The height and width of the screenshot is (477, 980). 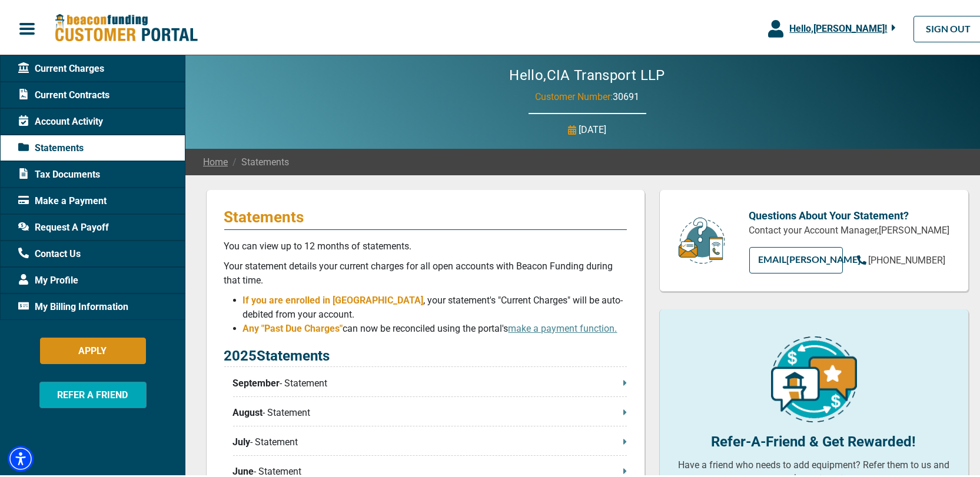 I want to click on span: Request A Payoff, so click(x=64, y=225).